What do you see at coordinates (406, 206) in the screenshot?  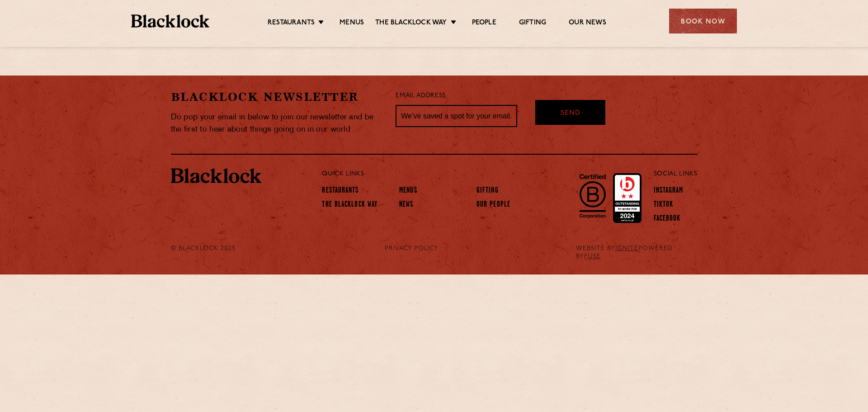 I see `a: News` at bounding box center [406, 206].